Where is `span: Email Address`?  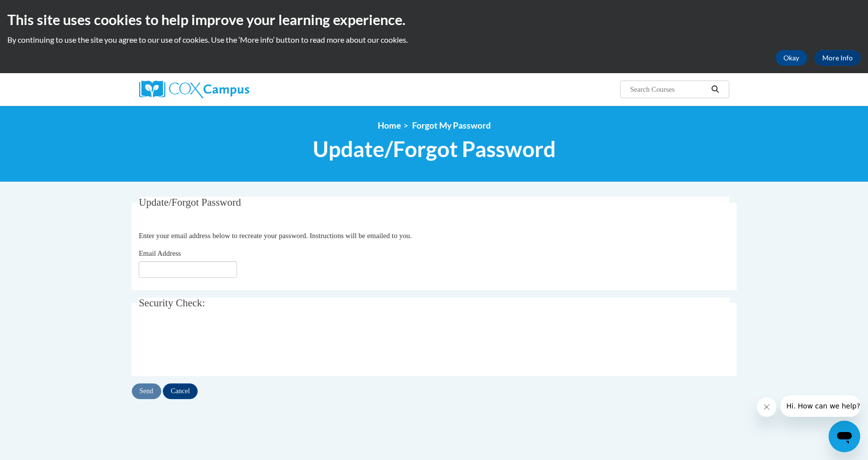 span: Email Address is located at coordinates (159, 253).